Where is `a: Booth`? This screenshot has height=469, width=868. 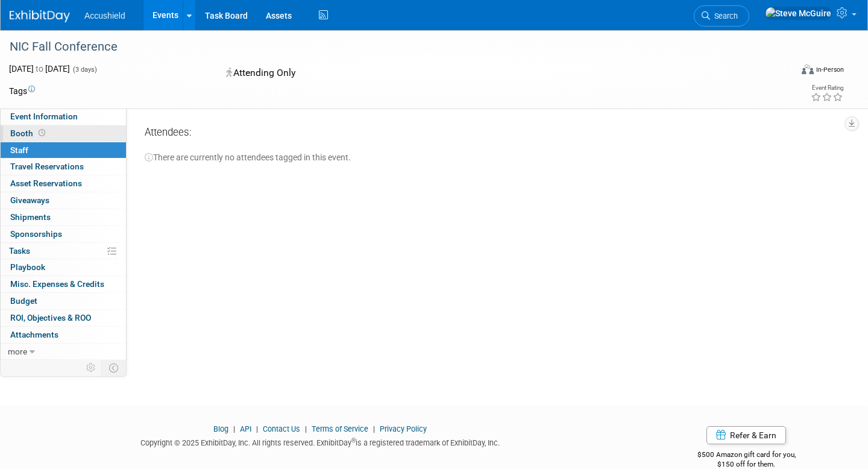
a: Booth is located at coordinates (63, 133).